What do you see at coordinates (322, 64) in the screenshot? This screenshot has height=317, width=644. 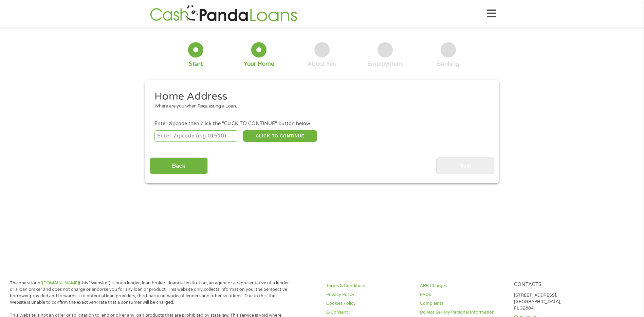 I see `div: About You` at bounding box center [322, 64].